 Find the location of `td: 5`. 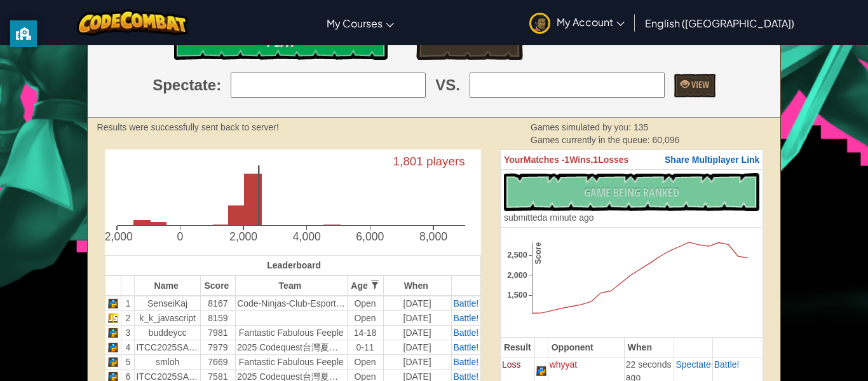

td: 5 is located at coordinates (127, 362).